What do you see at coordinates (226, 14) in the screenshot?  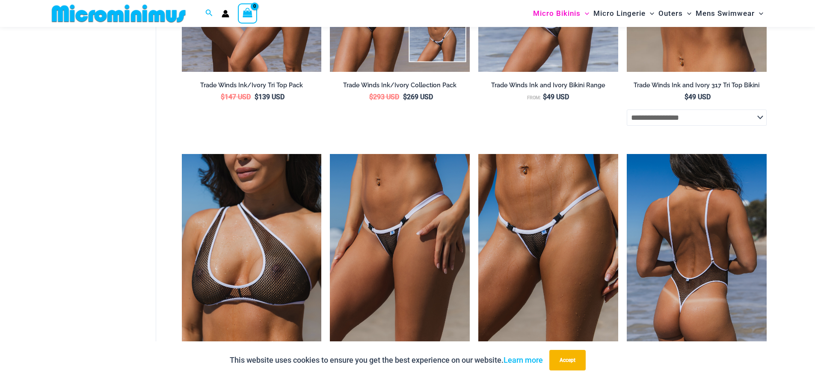 I see `a: Account icon link` at bounding box center [226, 14].